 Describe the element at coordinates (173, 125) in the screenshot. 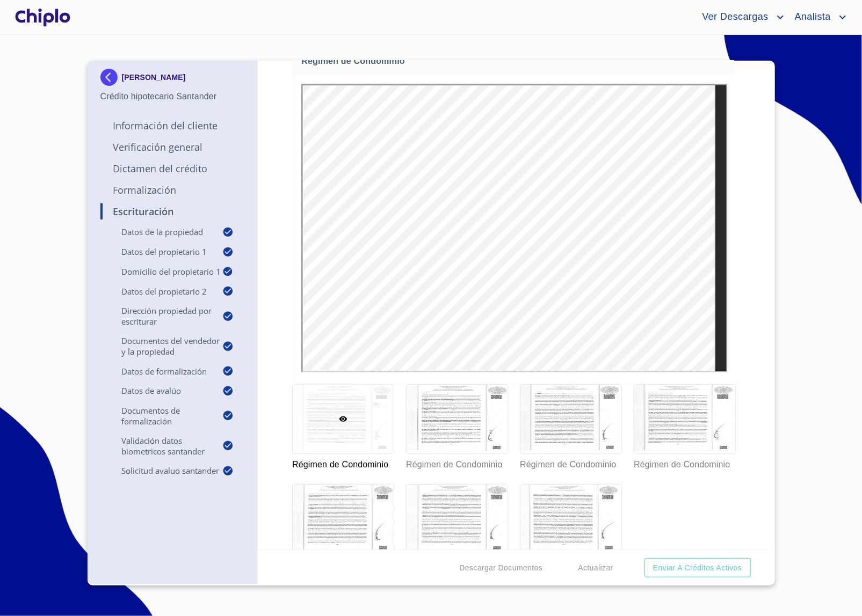

I see `p: Información del Cliente` at that location.